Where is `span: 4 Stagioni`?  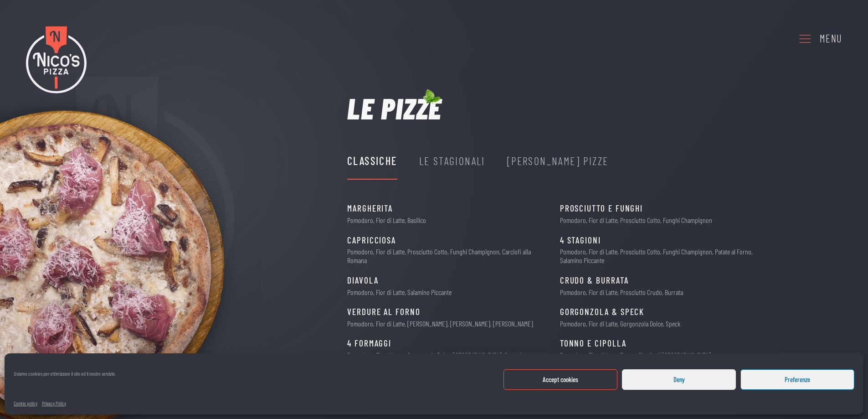 span: 4 Stagioni is located at coordinates (580, 240).